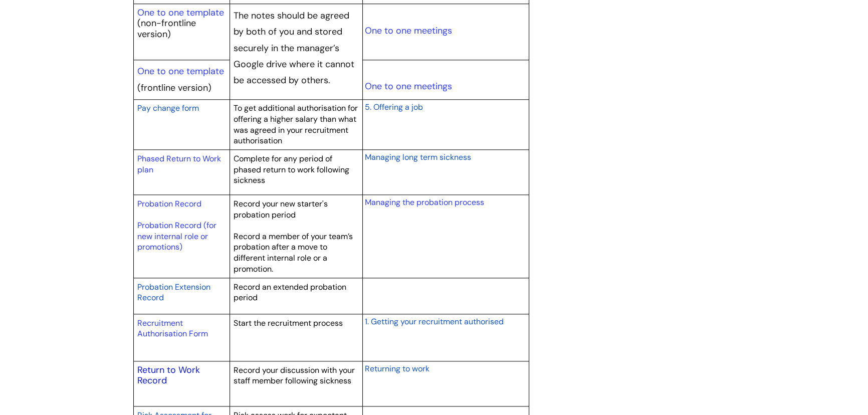 Image resolution: width=868 pixels, height=415 pixels. I want to click on a: Return to Work Record, so click(168, 375).